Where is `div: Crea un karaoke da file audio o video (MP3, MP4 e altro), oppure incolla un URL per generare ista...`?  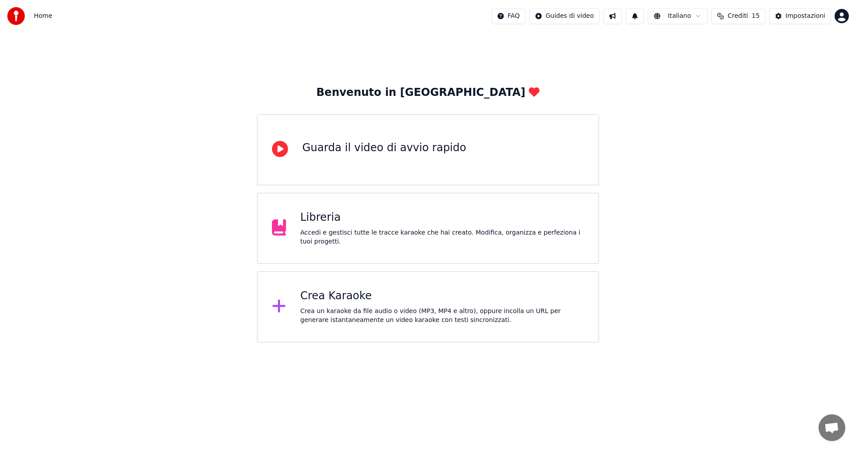 div: Crea un karaoke da file audio o video (MP3, MP4 e altro), oppure incolla un URL per generare ista... is located at coordinates (442, 316).